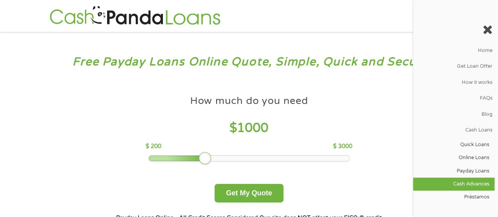 Image resolution: width=498 pixels, height=217 pixels. Describe the element at coordinates (454, 171) in the screenshot. I see `a: Payday Loans` at that location.